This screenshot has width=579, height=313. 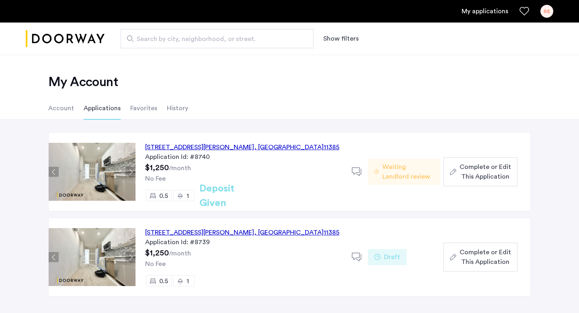 I want to click on h2: My Account, so click(x=290, y=82).